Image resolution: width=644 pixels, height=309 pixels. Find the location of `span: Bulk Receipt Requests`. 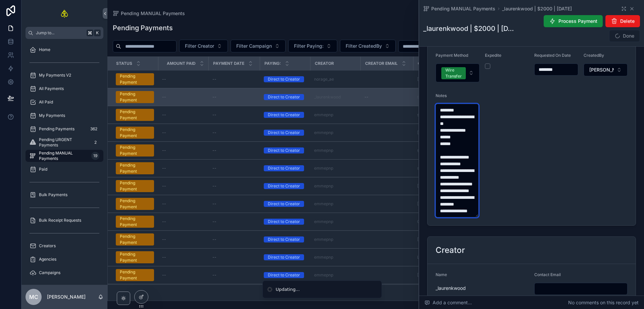

span: Bulk Receipt Requests is located at coordinates (60, 220).